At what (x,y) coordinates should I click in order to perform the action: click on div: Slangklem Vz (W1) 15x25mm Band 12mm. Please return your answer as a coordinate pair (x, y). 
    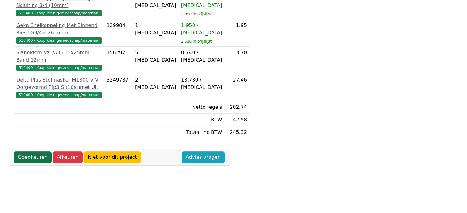
    Looking at the image, I should click on (59, 56).